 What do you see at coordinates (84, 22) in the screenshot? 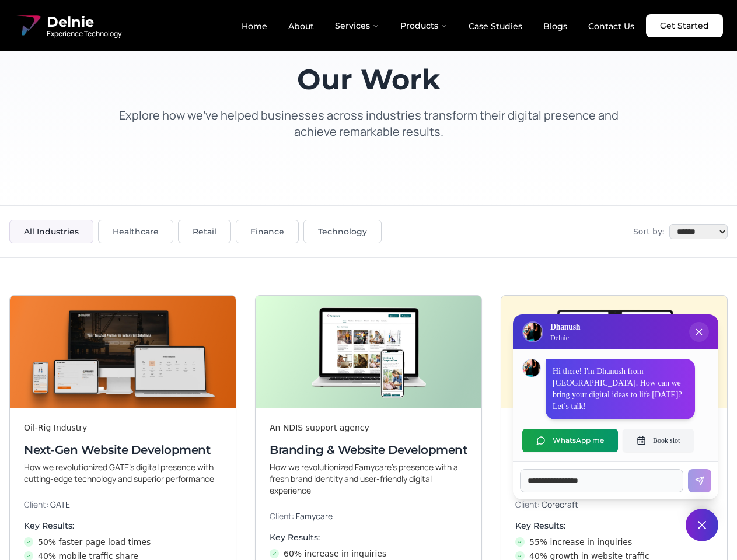
I see `span: Delnie` at bounding box center [84, 22].